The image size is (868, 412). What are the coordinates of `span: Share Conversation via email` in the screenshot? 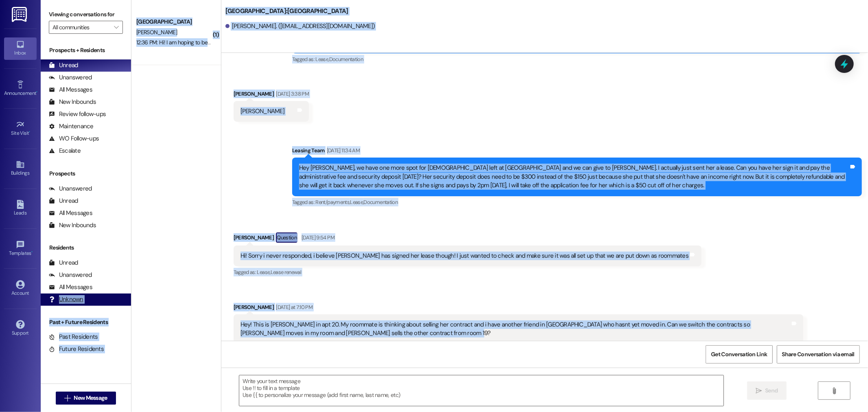 It's located at (818, 355).